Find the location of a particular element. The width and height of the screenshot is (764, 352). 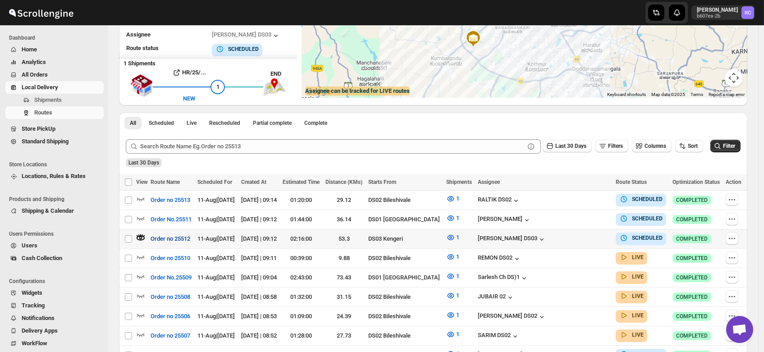

button: User menu is located at coordinates (723, 13).